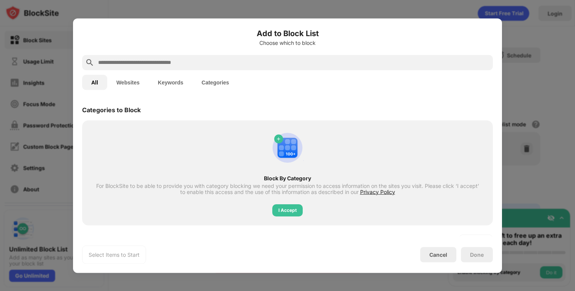  What do you see at coordinates (477, 254) in the screenshot?
I see `div: Done` at bounding box center [477, 254].